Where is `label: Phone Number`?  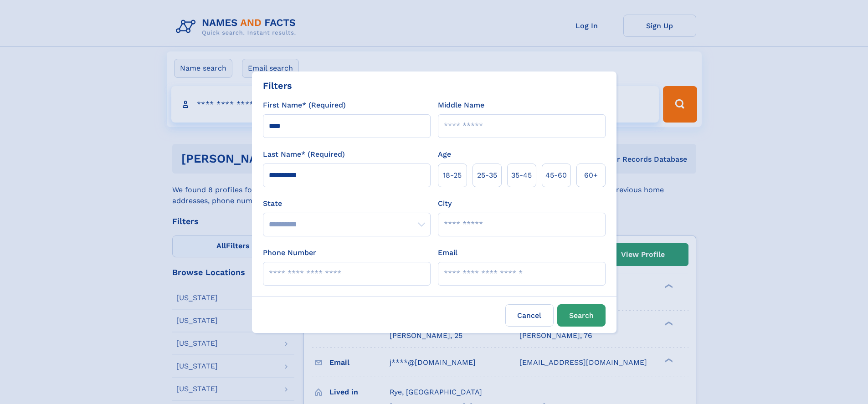
label: Phone Number is located at coordinates (289, 253).